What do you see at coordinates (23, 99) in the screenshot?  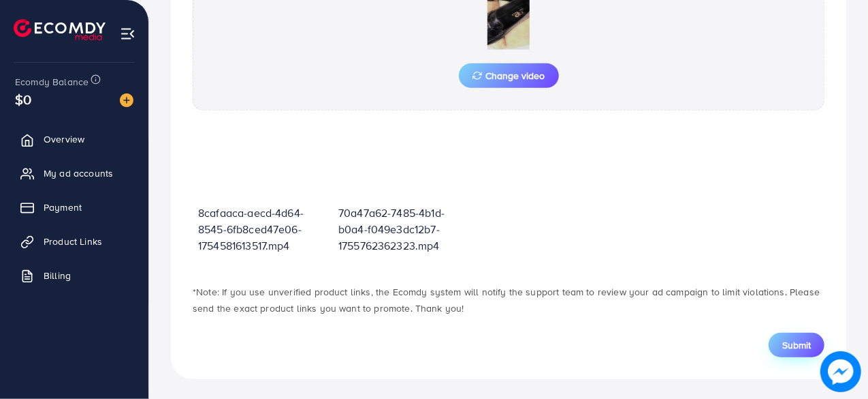 I see `span: $0` at bounding box center [23, 99].